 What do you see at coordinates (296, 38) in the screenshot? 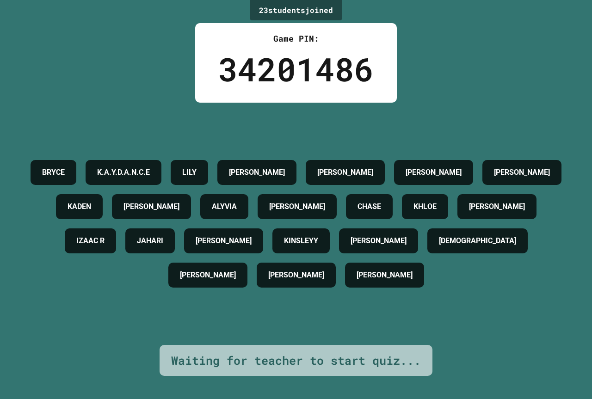
I see `div: Game PIN:` at bounding box center [296, 38].